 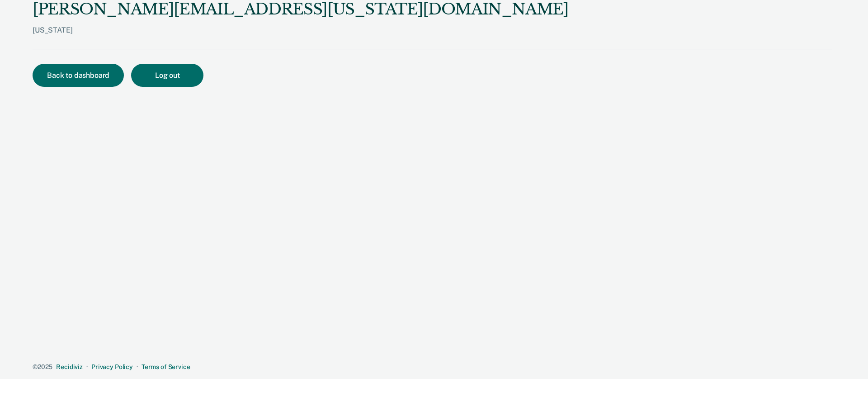 What do you see at coordinates (42, 367) in the screenshot?
I see `span: © 2025` at bounding box center [42, 367].